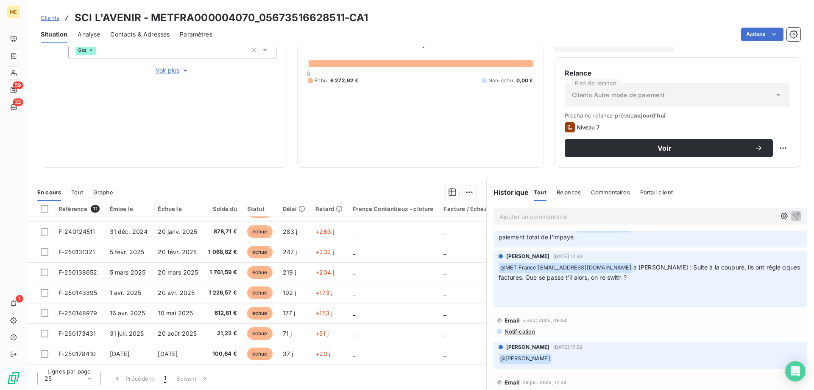  Describe the element at coordinates (178, 209) in the screenshot. I see `div: Échue le` at that location.